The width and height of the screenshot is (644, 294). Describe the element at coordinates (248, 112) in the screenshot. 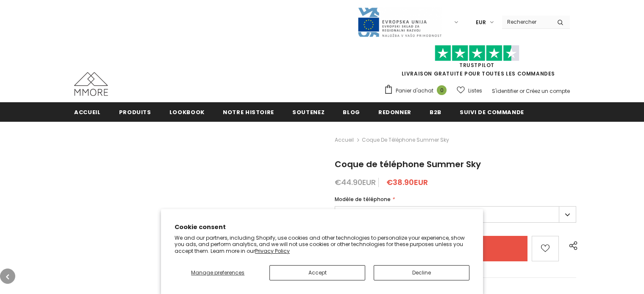

I see `span: Notre histoire` at that location.